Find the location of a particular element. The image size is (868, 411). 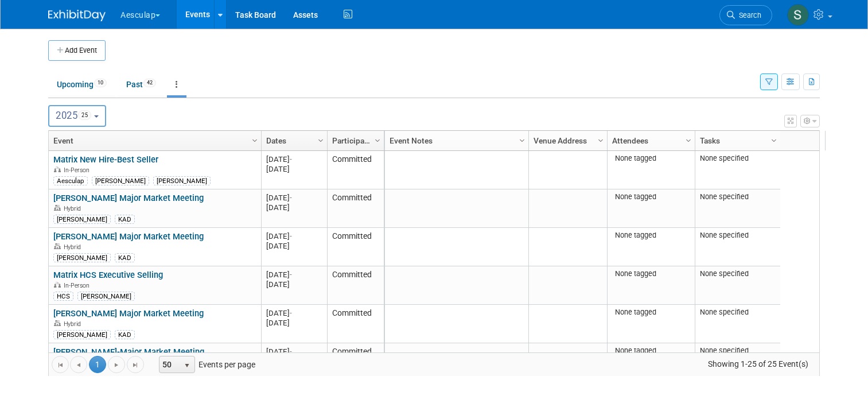

a: Search is located at coordinates (746, 15).